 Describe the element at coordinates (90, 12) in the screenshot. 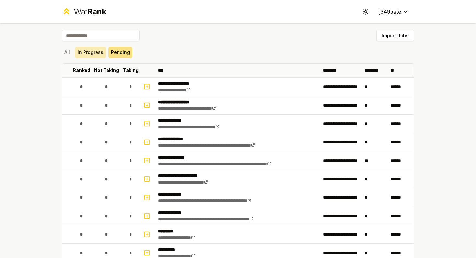

I see `div: Wat` at that location.